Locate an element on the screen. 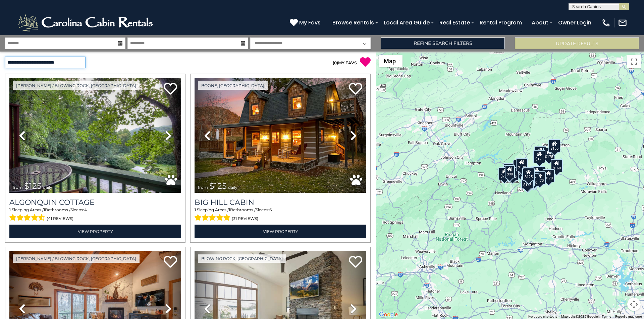 This screenshot has height=319, width=644. img: White-1-2.png is located at coordinates (86, 23).